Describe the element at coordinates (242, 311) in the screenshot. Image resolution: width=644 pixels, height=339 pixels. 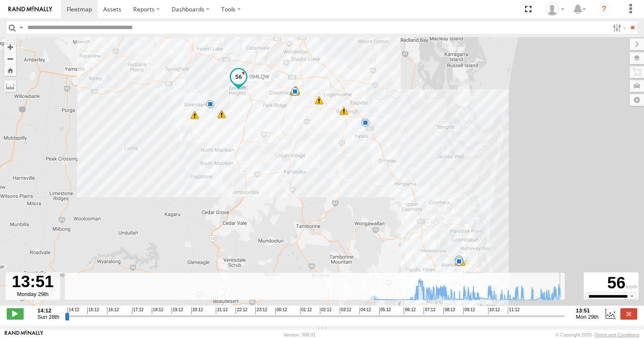
I see `span: 22:12` at that location.